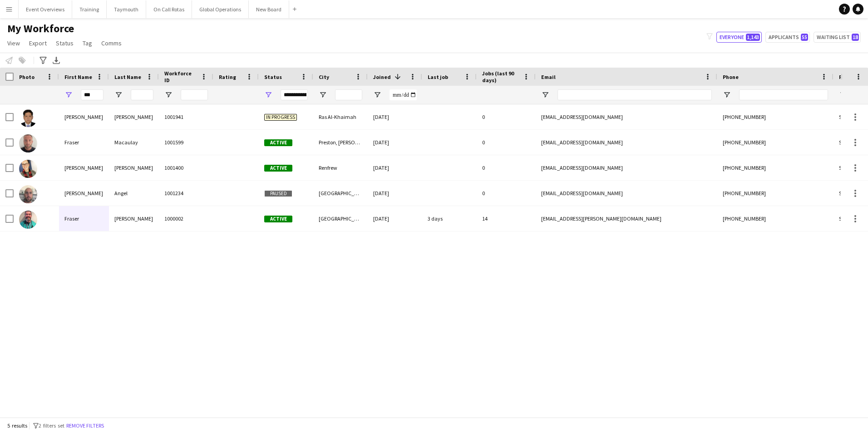  What do you see at coordinates (128, 77) in the screenshot?
I see `span: Last Name` at bounding box center [128, 77].